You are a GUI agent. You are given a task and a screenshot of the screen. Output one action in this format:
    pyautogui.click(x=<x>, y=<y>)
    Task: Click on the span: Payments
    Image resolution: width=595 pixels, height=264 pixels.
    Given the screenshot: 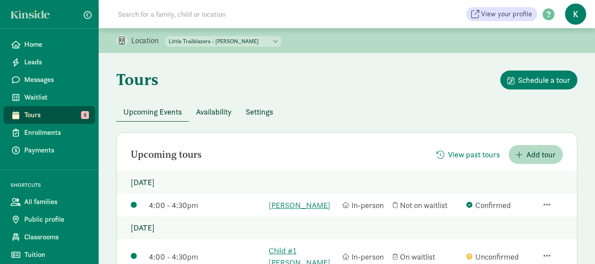 What is the action you would take?
    pyautogui.click(x=56, y=150)
    